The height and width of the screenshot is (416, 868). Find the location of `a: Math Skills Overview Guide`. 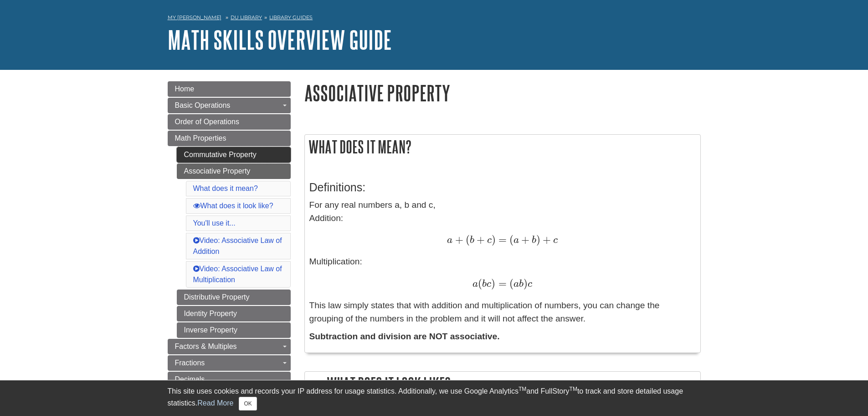

a: Math Skills Overview Guide is located at coordinates (280, 39).